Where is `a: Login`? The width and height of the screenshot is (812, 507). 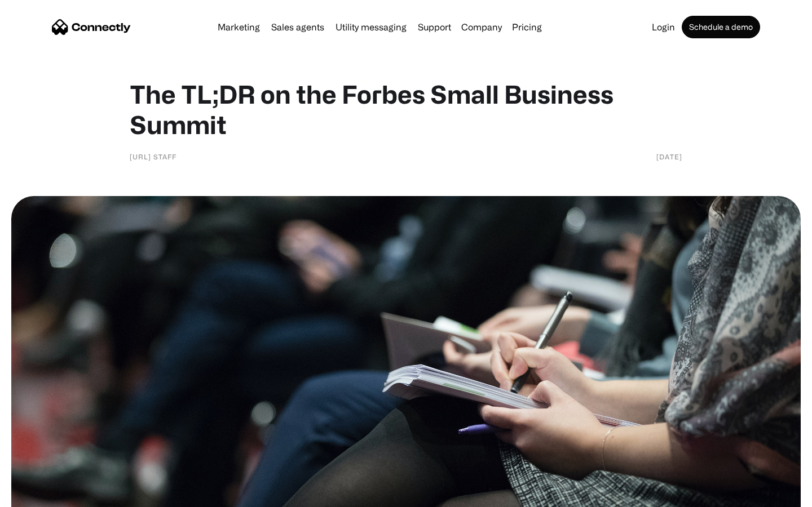 a: Login is located at coordinates (663, 27).